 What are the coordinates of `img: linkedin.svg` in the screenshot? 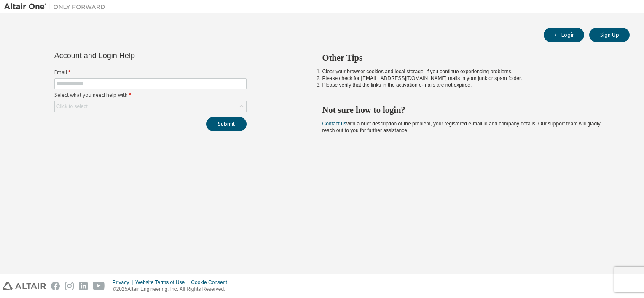 It's located at (83, 286).